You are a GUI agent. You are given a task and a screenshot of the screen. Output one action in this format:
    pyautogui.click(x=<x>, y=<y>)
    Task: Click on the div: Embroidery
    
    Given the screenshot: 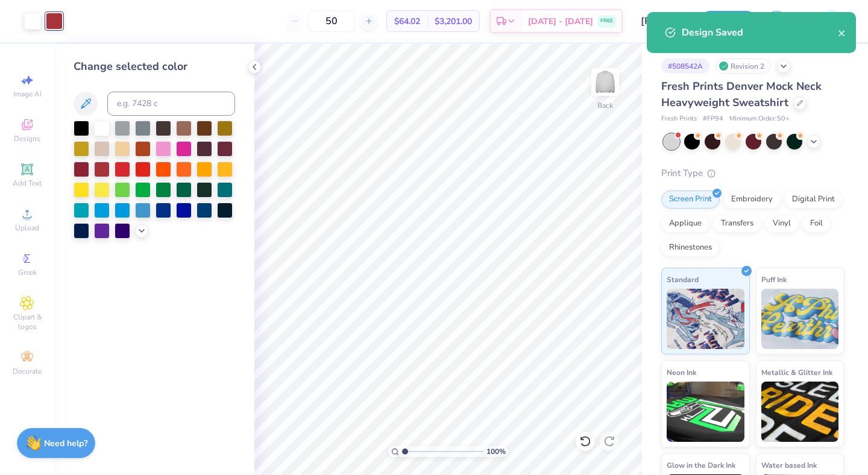 What is the action you would take?
    pyautogui.click(x=752, y=199)
    